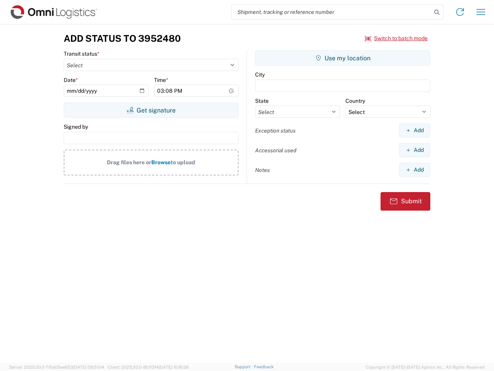 Image resolution: width=494 pixels, height=371 pixels. What do you see at coordinates (71, 80) in the screenshot?
I see `label: Date` at bounding box center [71, 80].